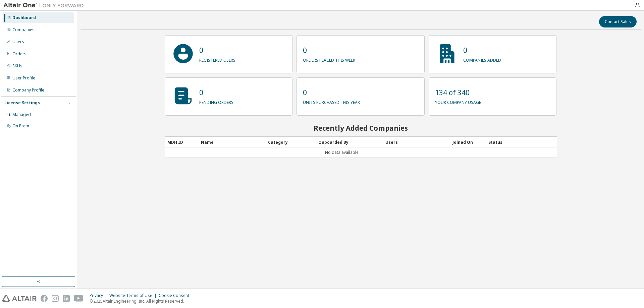 This screenshot has width=644, height=308. Describe the element at coordinates (134, 296) in the screenshot. I see `div: Website Terms of Use` at that location.